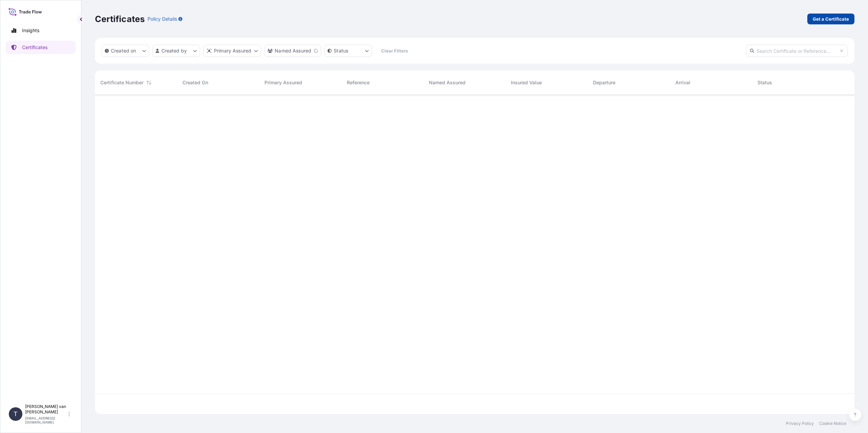 The height and width of the screenshot is (433, 868). What do you see at coordinates (122, 83) in the screenshot?
I see `span: Certificate Number` at bounding box center [122, 83].